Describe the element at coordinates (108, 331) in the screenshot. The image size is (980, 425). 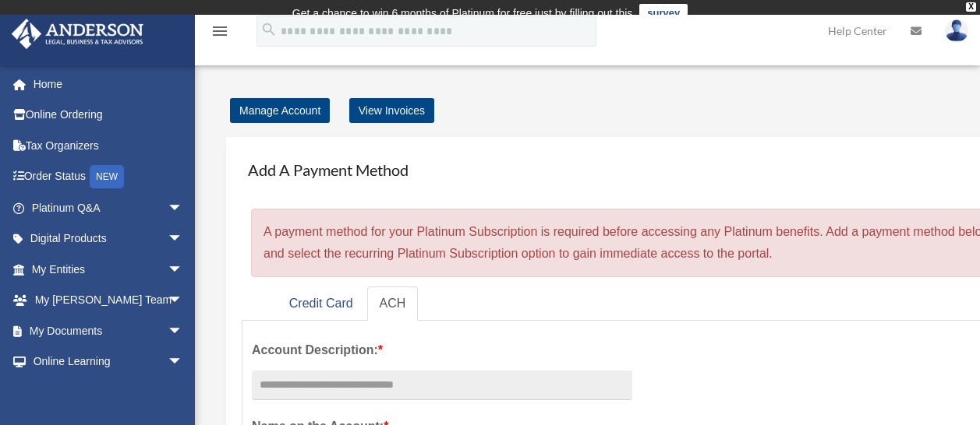
I see `a: My Documentsarrow_drop_down` at that location.